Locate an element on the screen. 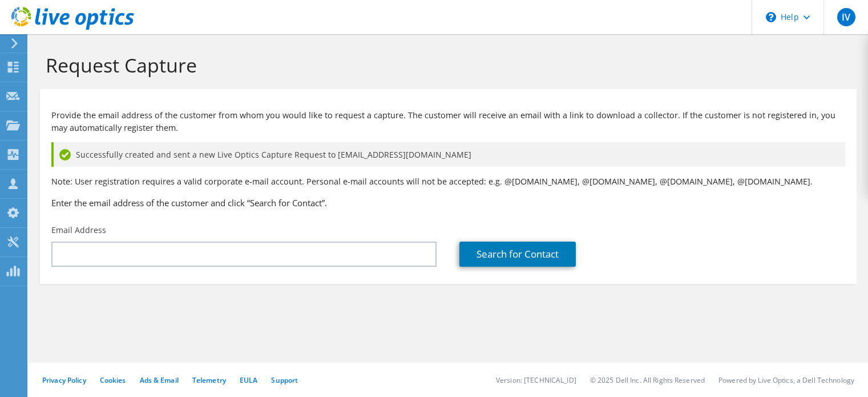 The image size is (868, 397). label: Email Address is located at coordinates (79, 230).